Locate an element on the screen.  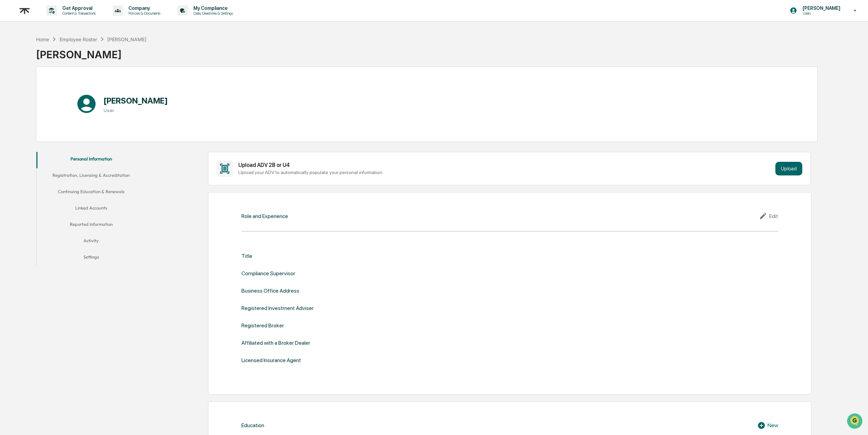
div: Start new chat is located at coordinates (67, 55).